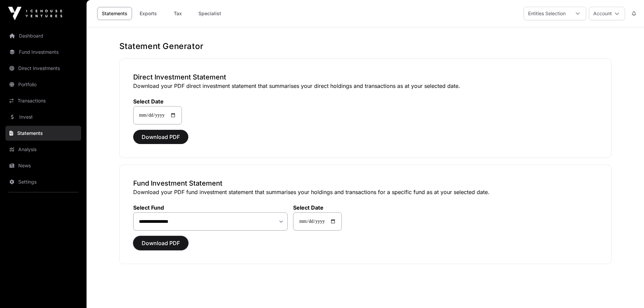 The width and height of the screenshot is (644, 308). Describe the element at coordinates (365, 77) in the screenshot. I see `h3: Direct Investment Statement` at that location.